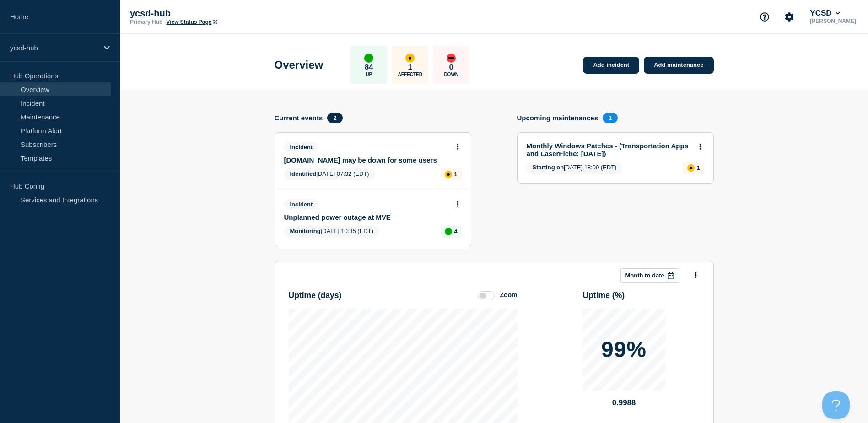  What do you see at coordinates (650, 276) in the screenshot?
I see `button: Month to date` at bounding box center [650, 276].